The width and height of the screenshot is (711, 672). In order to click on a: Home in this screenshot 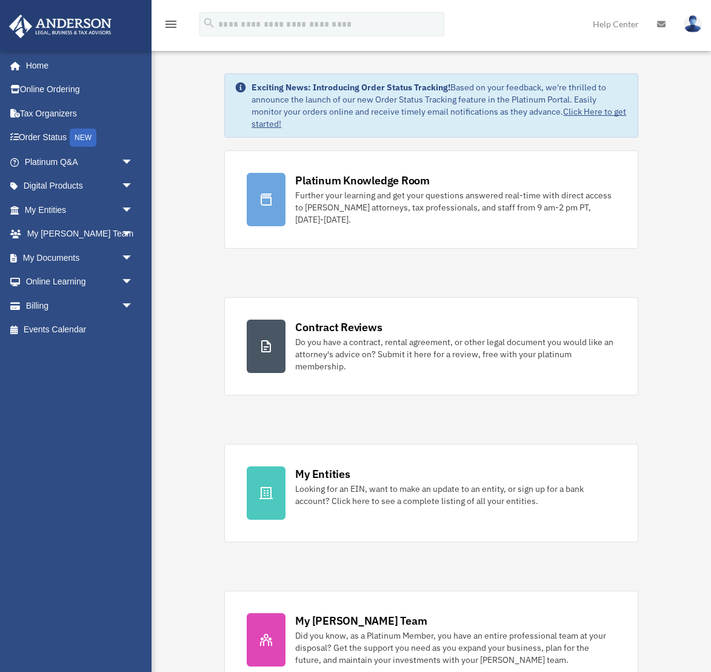, I will do `click(77, 65)`.